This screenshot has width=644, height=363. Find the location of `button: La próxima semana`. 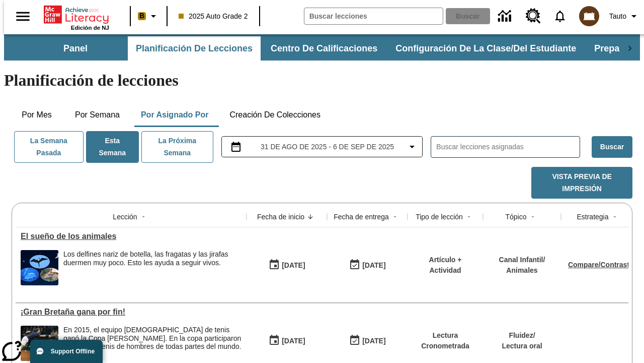

button: La próxima semana is located at coordinates (177, 147).